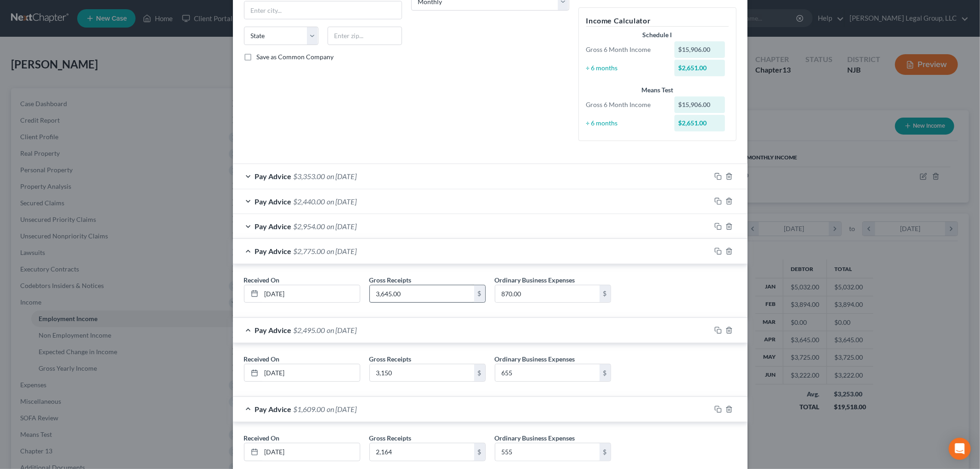 The height and width of the screenshot is (469, 980). What do you see at coordinates (309, 226) in the screenshot?
I see `span: $2,954.00` at bounding box center [309, 226].